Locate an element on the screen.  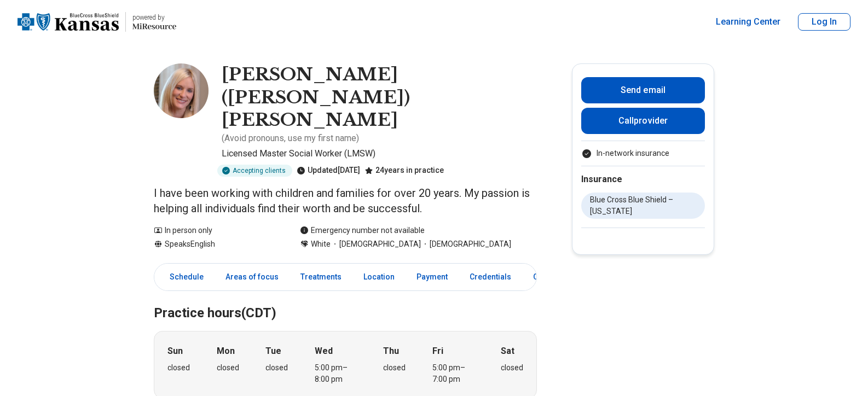
a: Treatments is located at coordinates (320, 277).